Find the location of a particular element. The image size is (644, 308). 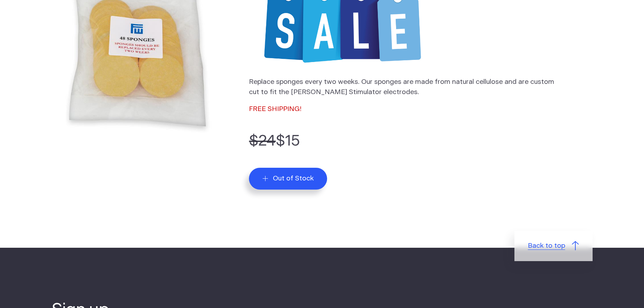

s: $24 is located at coordinates (263, 141).